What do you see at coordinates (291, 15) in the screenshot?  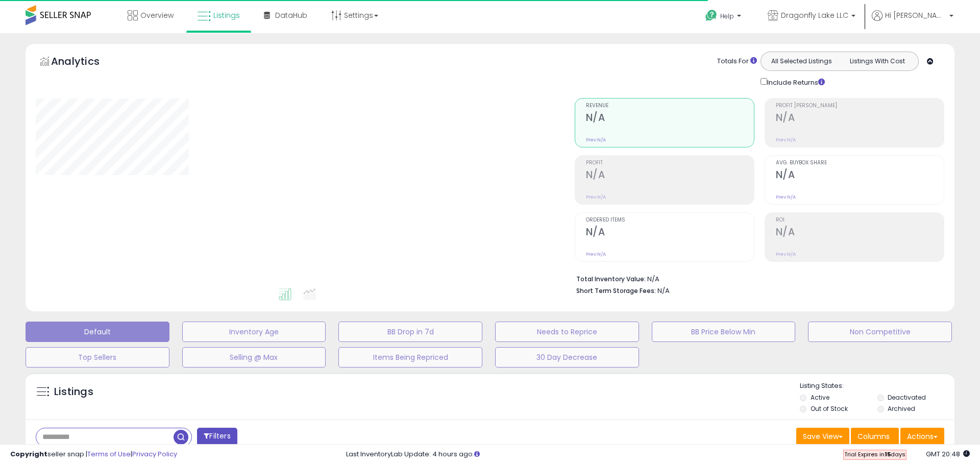 I see `span: DataHub` at bounding box center [291, 15].